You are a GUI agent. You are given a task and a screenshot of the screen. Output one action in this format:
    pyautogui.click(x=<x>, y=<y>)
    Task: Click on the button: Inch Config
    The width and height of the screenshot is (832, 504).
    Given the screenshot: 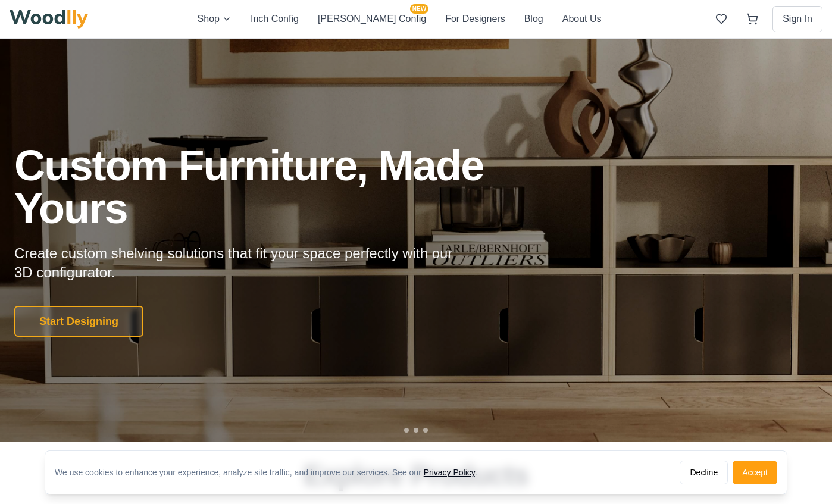 What is the action you would take?
    pyautogui.click(x=275, y=19)
    